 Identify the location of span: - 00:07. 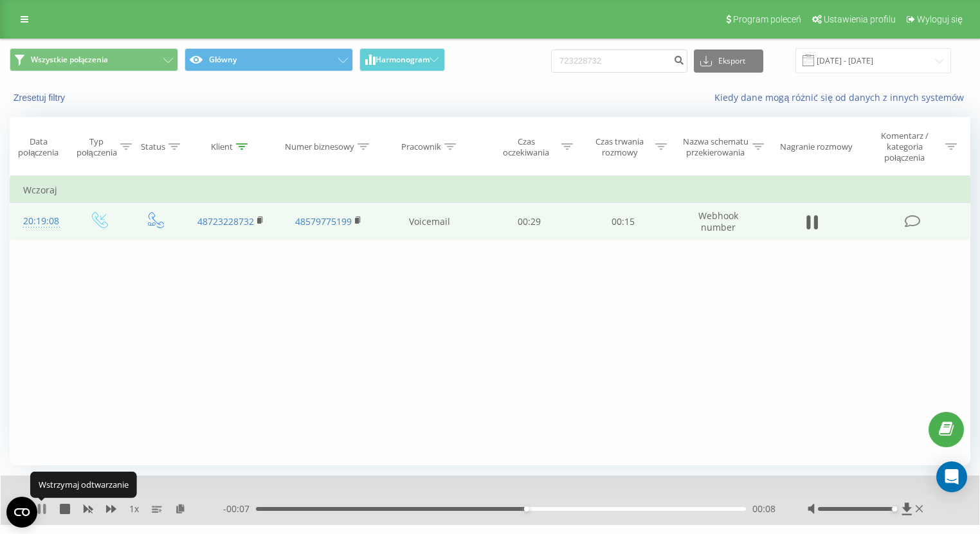
(239, 509).